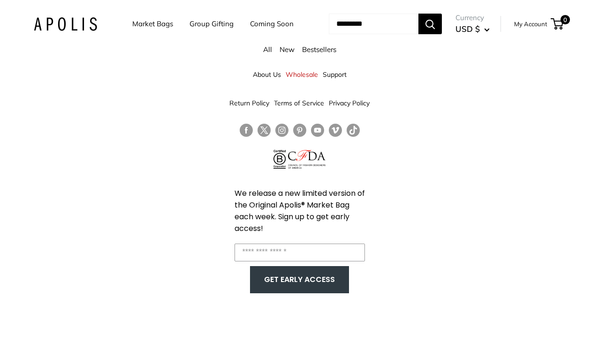 This screenshot has width=599, height=364. Describe the element at coordinates (565, 20) in the screenshot. I see `span: 0` at that location.